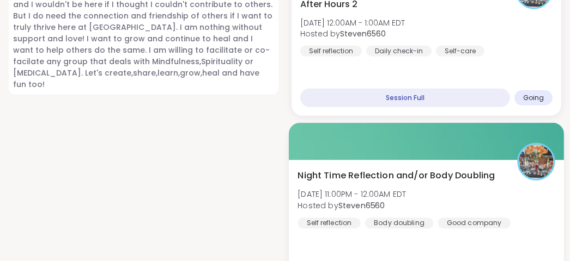 The image size is (570, 261). Describe the element at coordinates (474, 223) in the screenshot. I see `div: Good company` at that location.